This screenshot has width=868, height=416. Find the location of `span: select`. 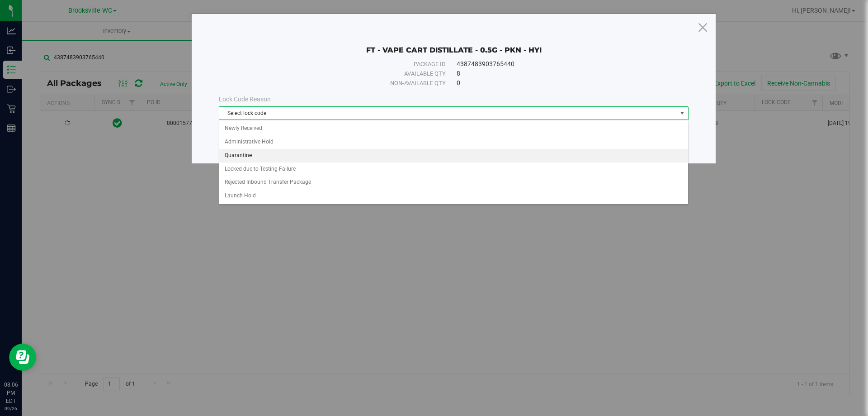

span: select is located at coordinates (682, 113).